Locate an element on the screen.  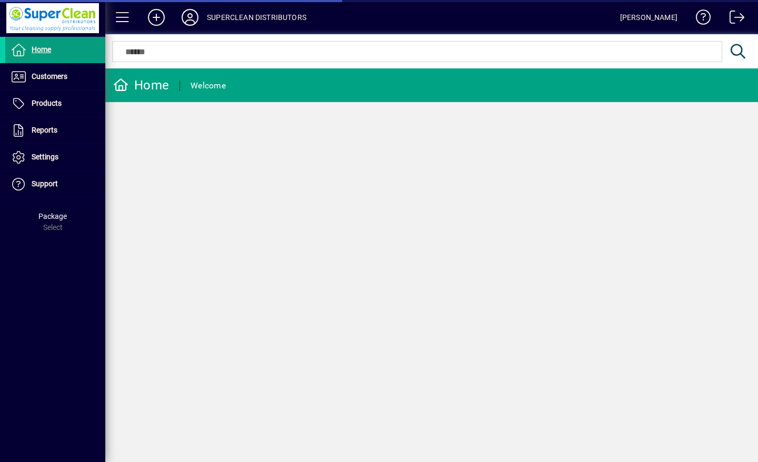
div: SUPERCLEAN DISTRIBUTORS is located at coordinates (256, 17).